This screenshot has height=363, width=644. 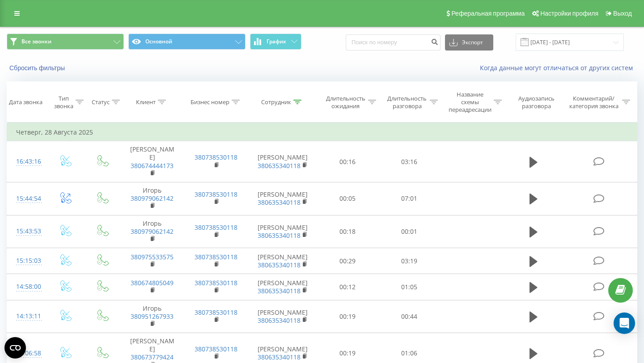 I want to click on div: Клиент, so click(x=146, y=102).